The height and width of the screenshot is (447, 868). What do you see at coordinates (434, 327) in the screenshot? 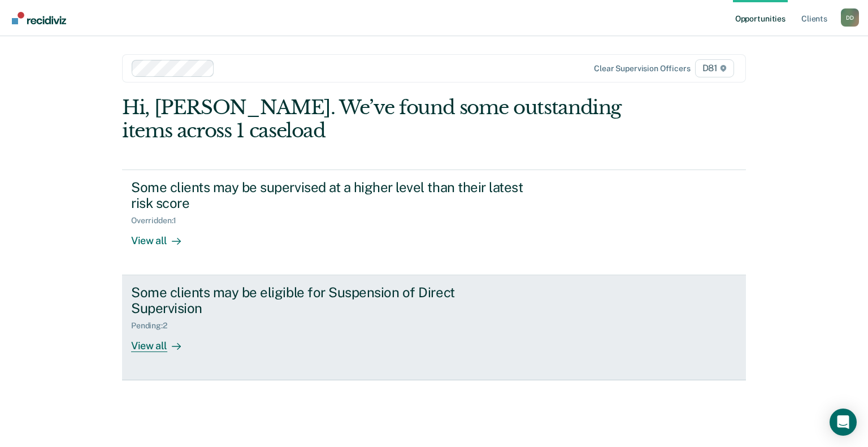
I see `a: Some clients may be eligible for Suspension of Direct SupervisionPending:2View all` at bounding box center [434, 327].